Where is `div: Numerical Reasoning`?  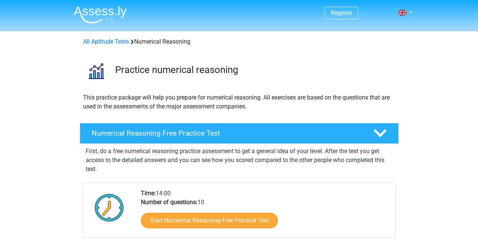
div: Numerical Reasoning is located at coordinates (239, 42).